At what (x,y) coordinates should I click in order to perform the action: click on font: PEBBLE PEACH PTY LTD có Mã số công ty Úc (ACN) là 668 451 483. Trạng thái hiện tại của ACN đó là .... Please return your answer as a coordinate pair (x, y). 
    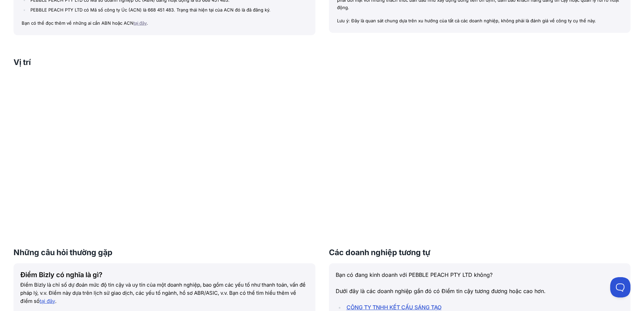
    Looking at the image, I should click on (150, 10).